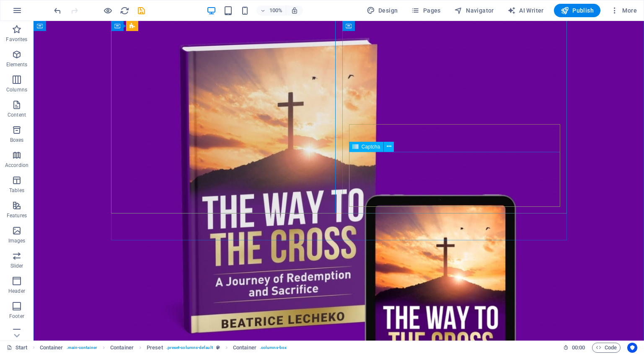 This screenshot has width=644, height=354. What do you see at coordinates (141, 11) in the screenshot?
I see `button: save` at bounding box center [141, 11].